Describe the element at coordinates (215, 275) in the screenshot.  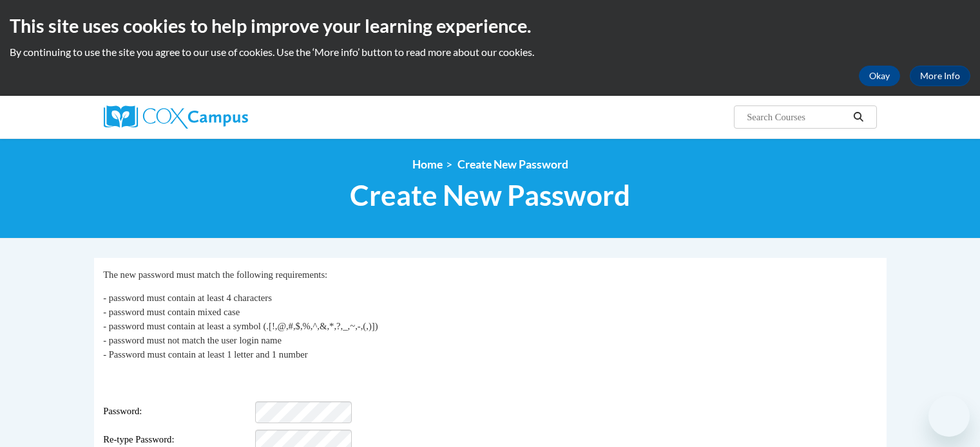
I see `span: The new password must match the following requirements:` at that location.